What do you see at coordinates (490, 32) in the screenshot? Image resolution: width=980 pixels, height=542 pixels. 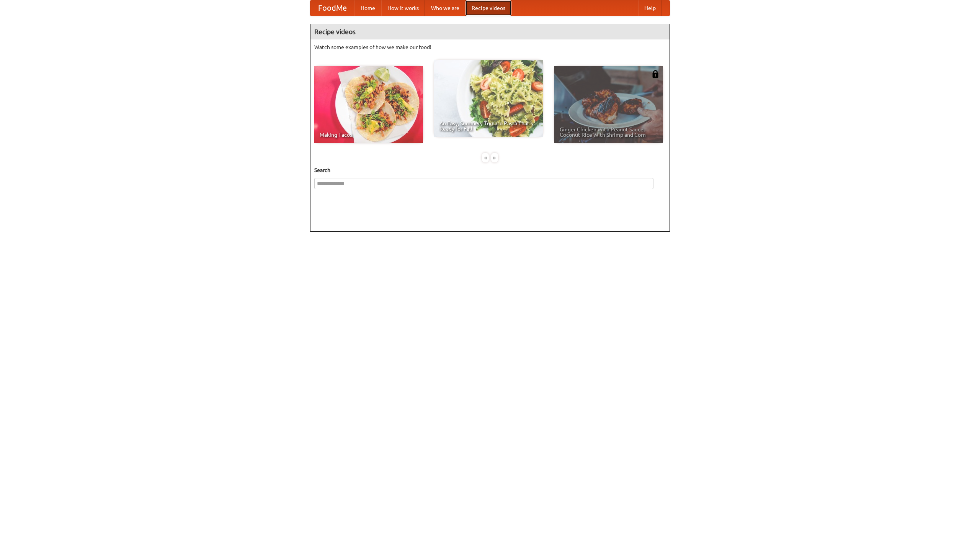 I see `h4: Recipe videos` at bounding box center [490, 32].